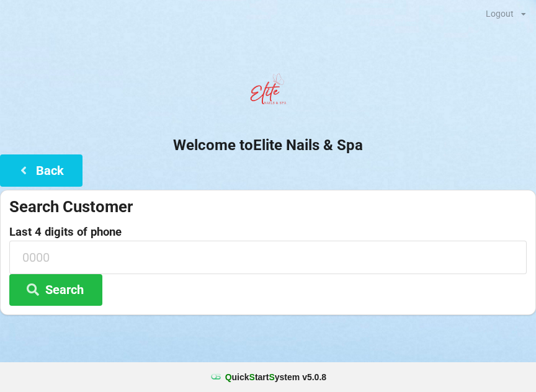 The width and height of the screenshot is (536, 392). What do you see at coordinates (276, 378) in the screenshot?
I see `b: uick tart ystem v 5.0.8` at bounding box center [276, 378].